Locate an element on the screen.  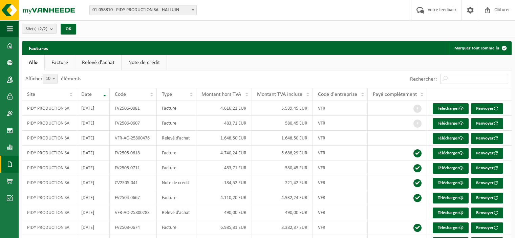
td: 8.382,37 EUR is located at coordinates (283, 228).